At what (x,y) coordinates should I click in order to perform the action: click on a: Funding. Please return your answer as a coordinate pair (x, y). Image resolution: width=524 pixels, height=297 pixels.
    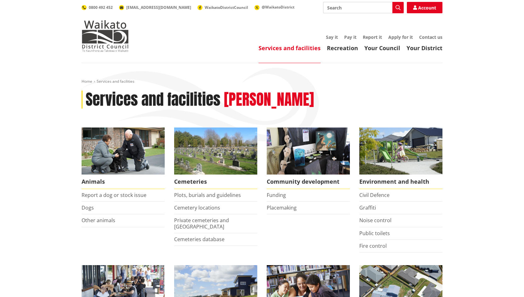
    Looking at the image, I should click on (276, 195).